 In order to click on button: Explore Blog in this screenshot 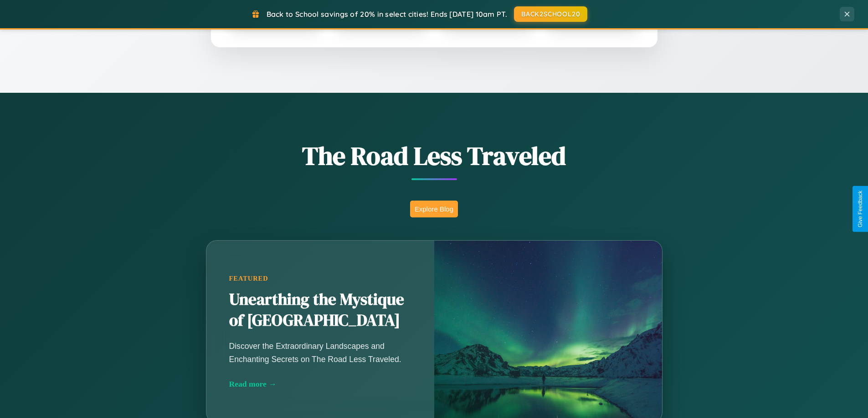, I will do `click(434, 209)`.